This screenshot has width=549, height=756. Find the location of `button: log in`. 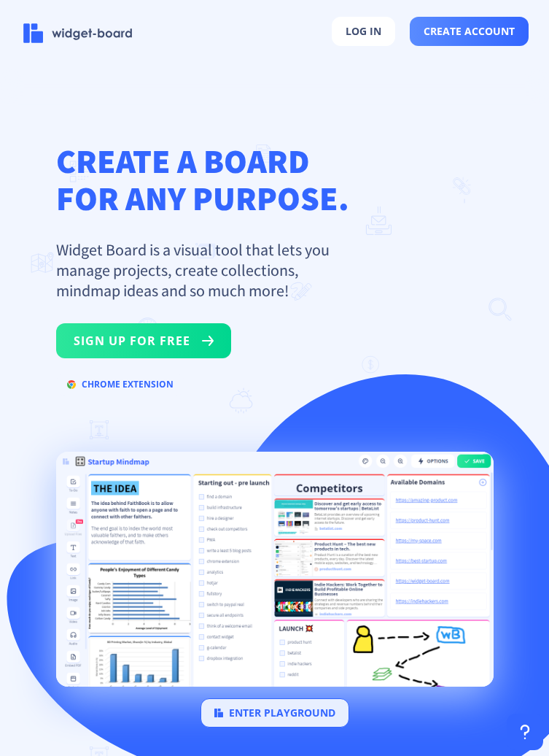

button: log in is located at coordinates (364, 32).